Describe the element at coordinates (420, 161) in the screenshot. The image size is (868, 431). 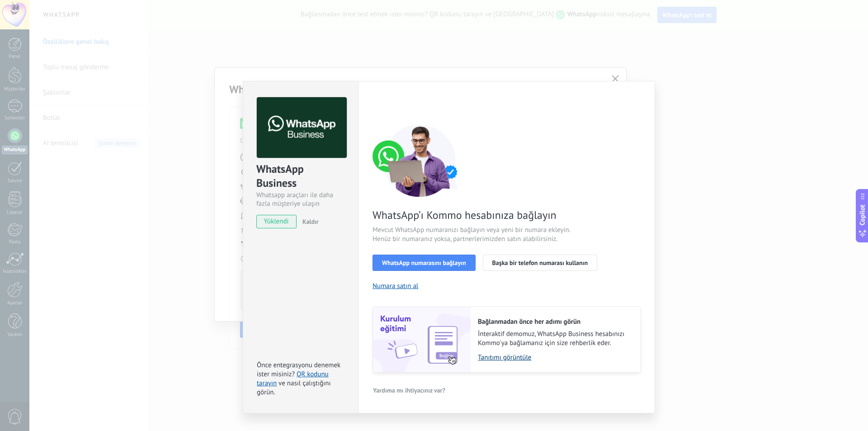
I see `img: connect number` at that location.